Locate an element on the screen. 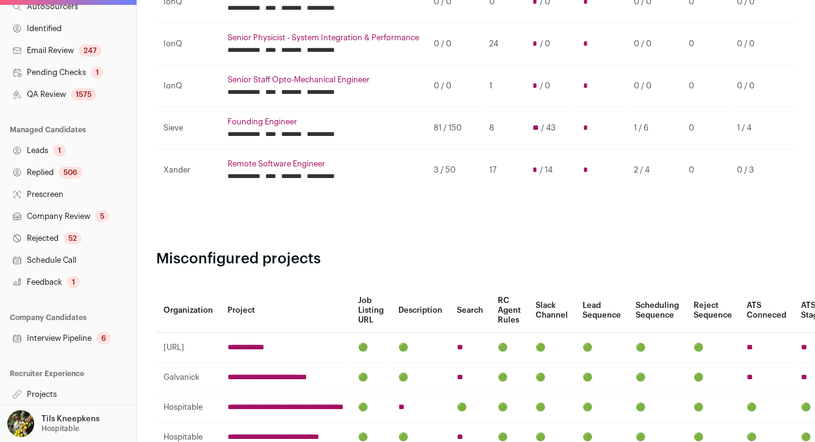 This screenshot has height=442, width=815. th: Search is located at coordinates (470, 311).